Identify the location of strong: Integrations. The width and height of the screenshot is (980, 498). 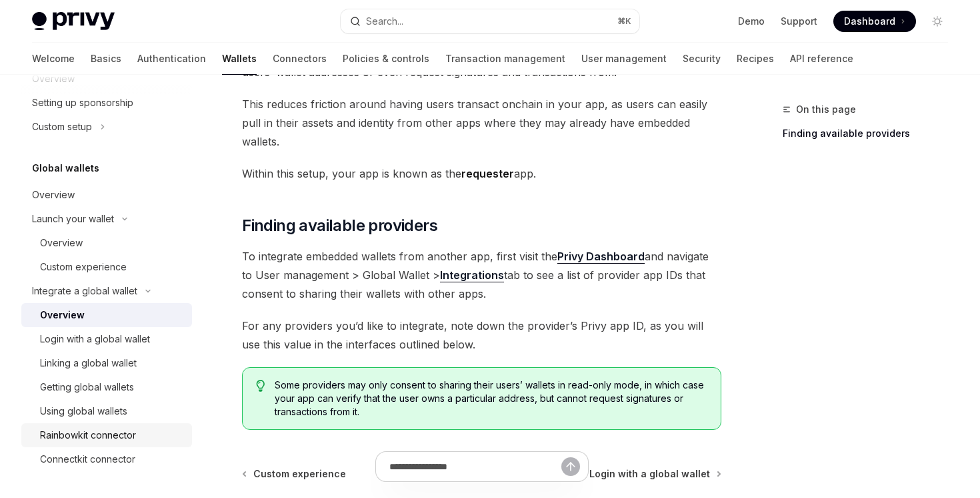
(472, 275).